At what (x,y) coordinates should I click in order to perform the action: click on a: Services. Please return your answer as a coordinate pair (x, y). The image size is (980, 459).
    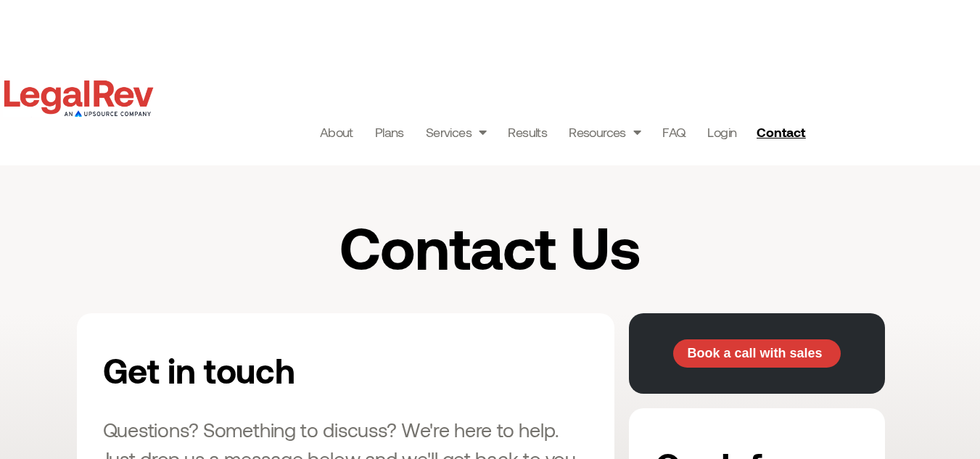
    Looking at the image, I should click on (456, 132).